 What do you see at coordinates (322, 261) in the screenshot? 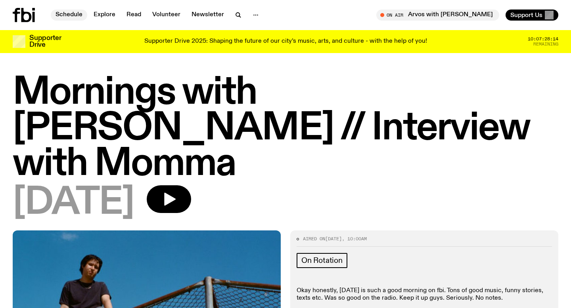
I see `a: On Rotation` at bounding box center [322, 261].